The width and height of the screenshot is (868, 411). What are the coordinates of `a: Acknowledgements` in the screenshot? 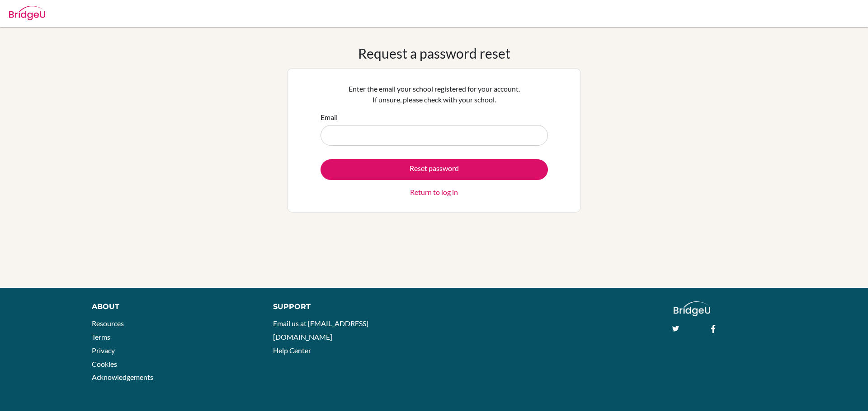 It's located at (122, 377).